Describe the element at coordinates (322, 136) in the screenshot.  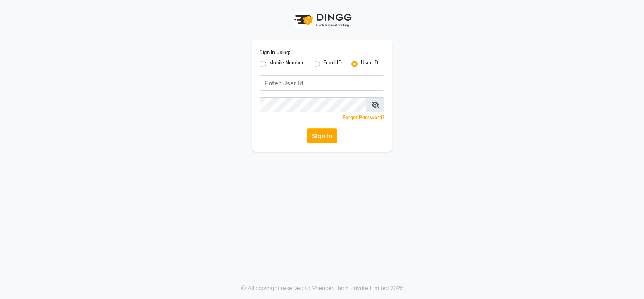
I see `button: Sign In` at that location.